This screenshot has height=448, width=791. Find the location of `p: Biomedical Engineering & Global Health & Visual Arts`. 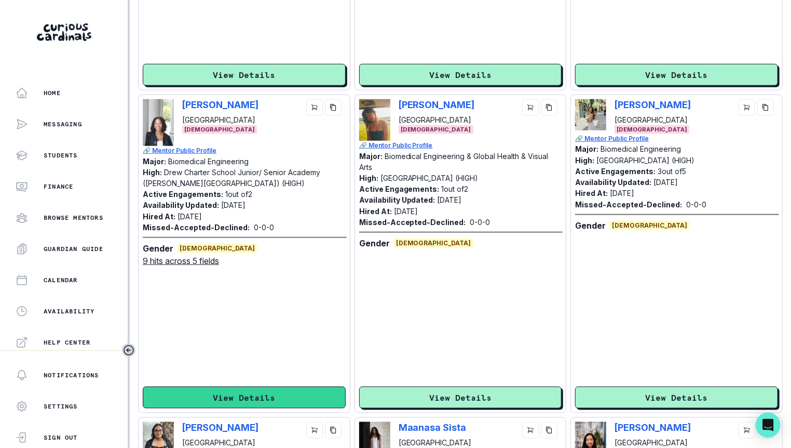

p: Biomedical Engineering & Global Health & Visual Arts is located at coordinates (454, 161).